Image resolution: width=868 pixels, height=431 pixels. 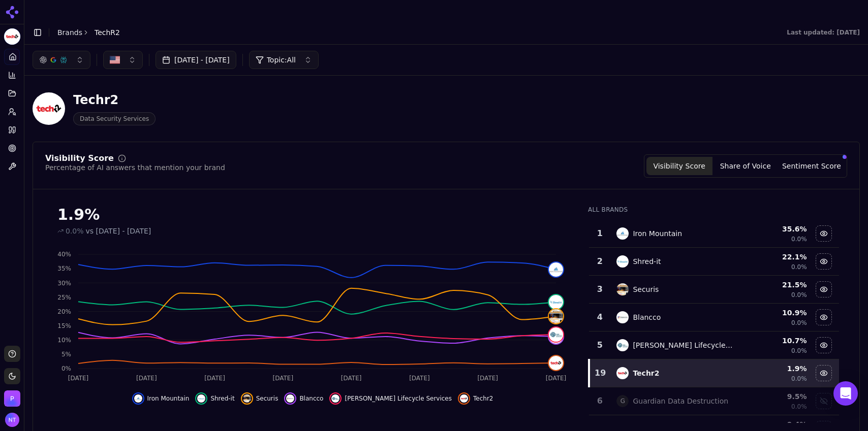 What do you see at coordinates (775, 257) in the screenshot?
I see `div: 22.1 %` at bounding box center [775, 257].